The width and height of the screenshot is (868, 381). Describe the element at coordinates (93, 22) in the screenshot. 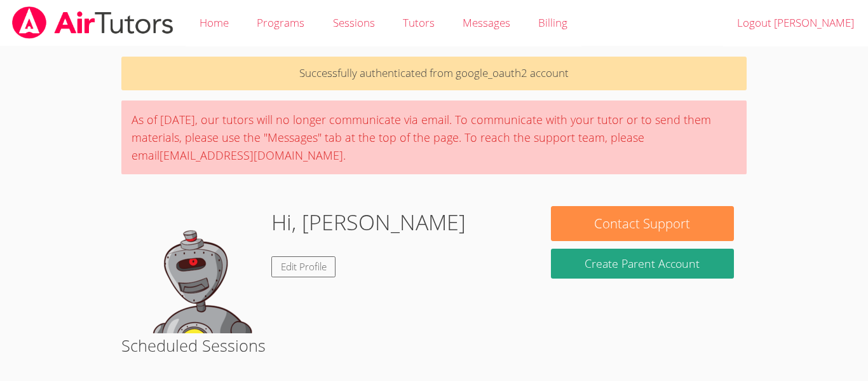

I see `img: airtutors_banner-c4298cdbf04f3fff15de1276eac7730deb9818008684d7c2e4769d2f7ddbe033.png` at that location.